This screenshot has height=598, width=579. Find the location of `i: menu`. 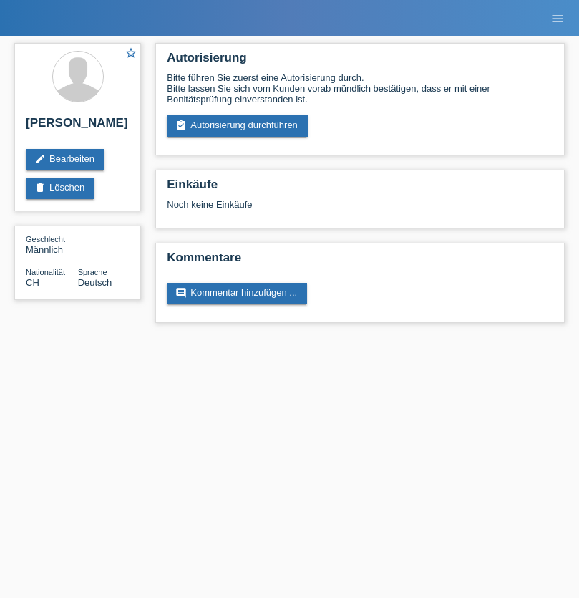

i: menu is located at coordinates (558, 19).